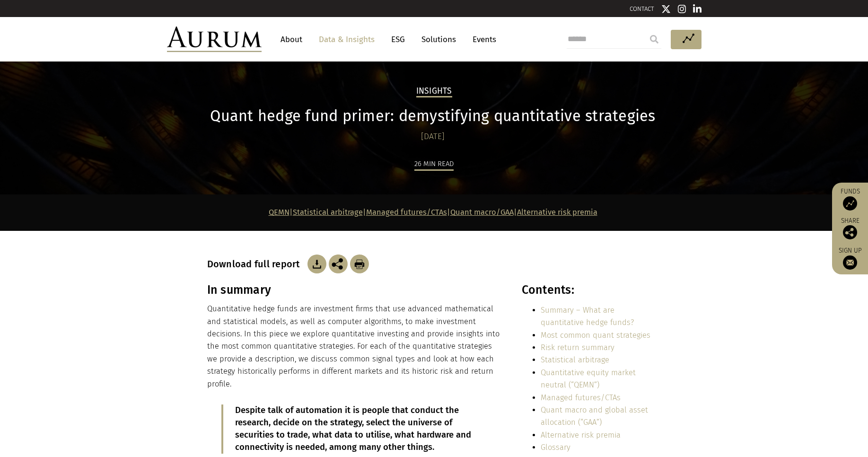 This screenshot has height=457, width=868. What do you see at coordinates (438, 40) in the screenshot?
I see `a: Solutions` at bounding box center [438, 40].